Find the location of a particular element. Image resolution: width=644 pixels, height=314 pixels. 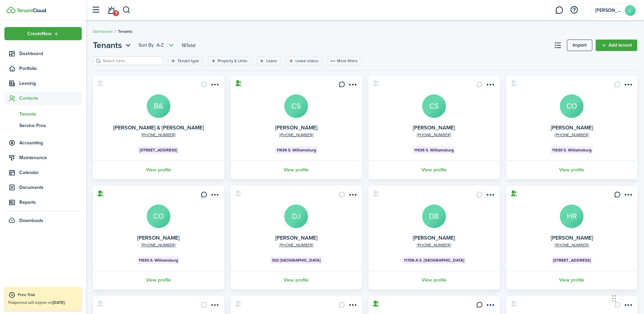

button: Sort byA-Z is located at coordinates (157, 45).